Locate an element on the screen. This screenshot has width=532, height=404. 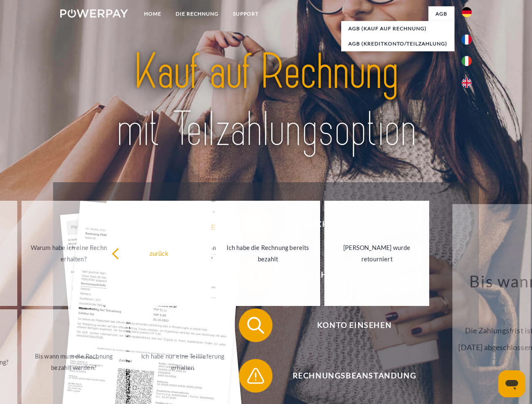
a: SUPPORT is located at coordinates (246, 14).